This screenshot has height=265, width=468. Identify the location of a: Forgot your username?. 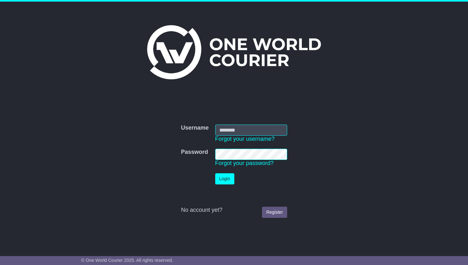
(245, 139).